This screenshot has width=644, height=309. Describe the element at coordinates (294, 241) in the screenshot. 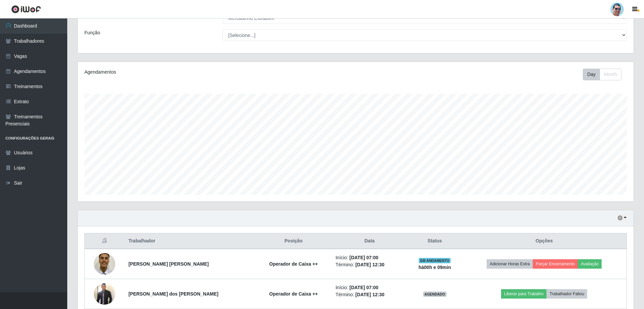

I see `th: Posição` at that location.